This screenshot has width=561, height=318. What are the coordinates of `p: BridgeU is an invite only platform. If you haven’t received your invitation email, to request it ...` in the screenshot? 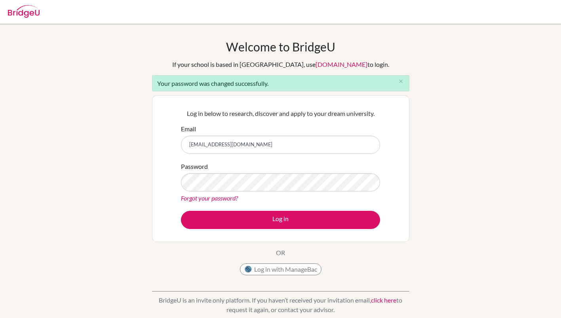 It's located at (281, 305).